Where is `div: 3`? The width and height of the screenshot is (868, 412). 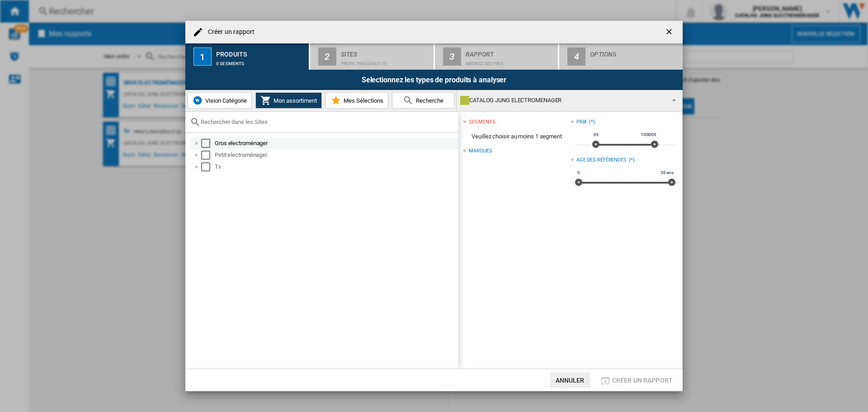 div: 3 is located at coordinates (452, 57).